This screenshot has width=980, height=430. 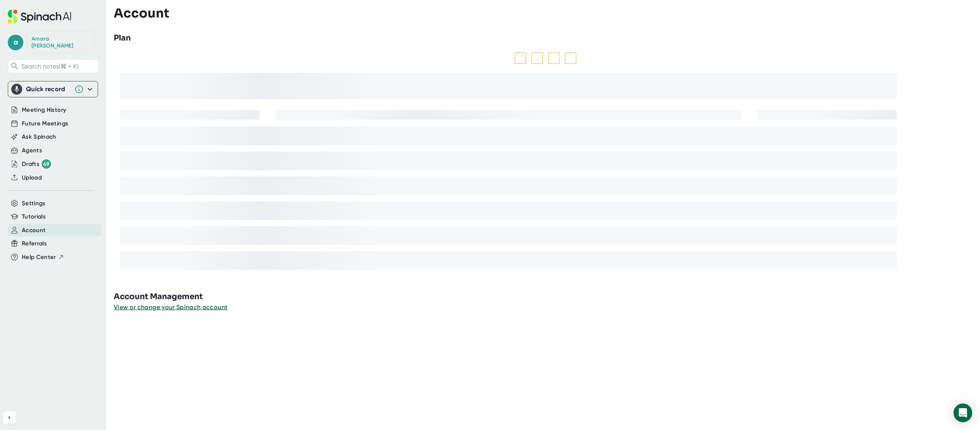 I want to click on div: Open Intercom Messenger, so click(x=963, y=413).